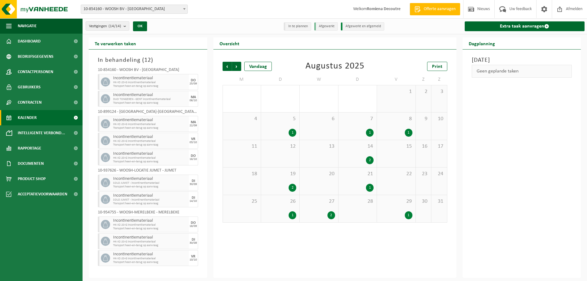  What do you see at coordinates (396, 174) in the screenshot?
I see `span: 22` at bounding box center [396, 174].